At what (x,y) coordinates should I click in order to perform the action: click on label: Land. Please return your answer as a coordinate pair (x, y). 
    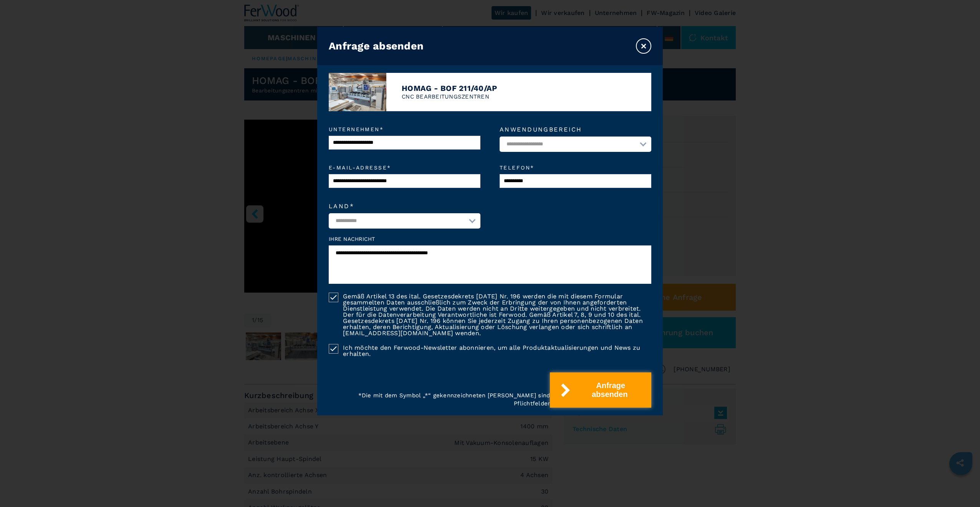
    Looking at the image, I should click on (404, 206).